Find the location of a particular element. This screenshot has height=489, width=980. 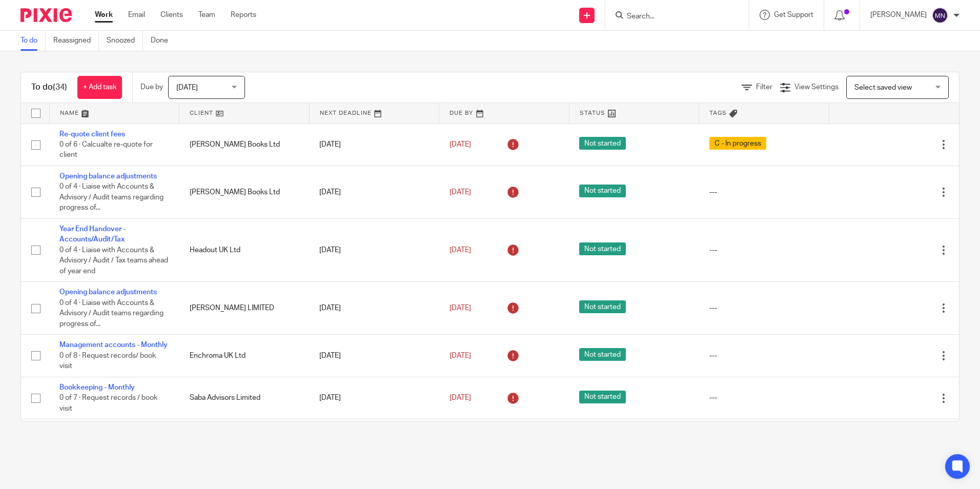

span: C - In progress is located at coordinates (738, 143).